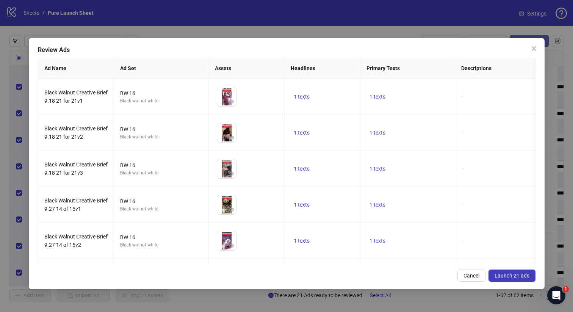  Describe the element at coordinates (512, 276) in the screenshot. I see `button: Launch 21 ads` at that location.